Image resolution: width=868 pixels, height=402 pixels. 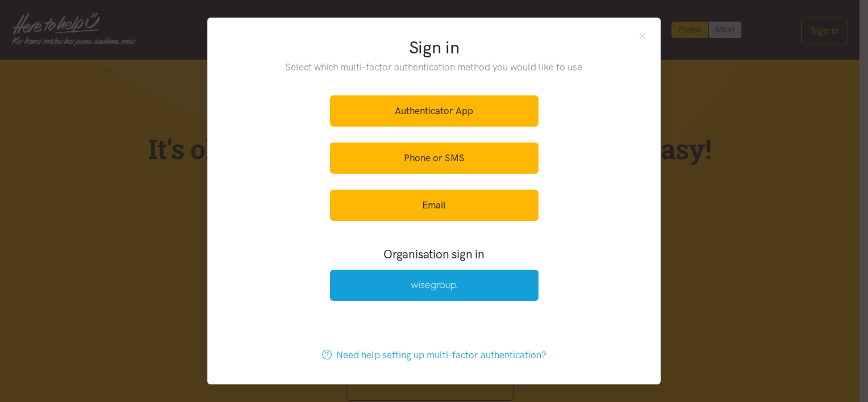 I want to click on button: Close, so click(x=642, y=36).